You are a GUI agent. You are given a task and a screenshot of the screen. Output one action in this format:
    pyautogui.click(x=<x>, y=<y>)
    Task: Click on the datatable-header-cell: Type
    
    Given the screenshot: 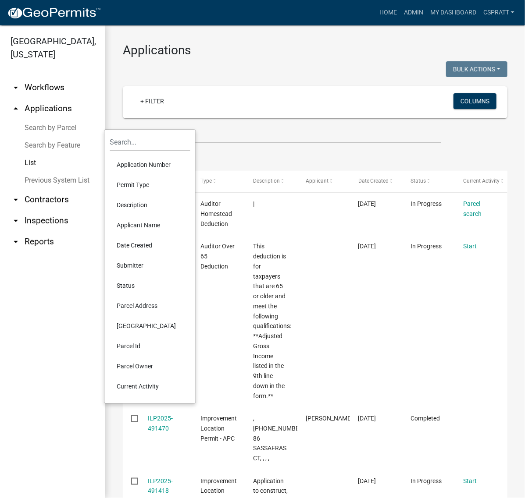 What is the action you would take?
    pyautogui.click(x=218, y=181)
    